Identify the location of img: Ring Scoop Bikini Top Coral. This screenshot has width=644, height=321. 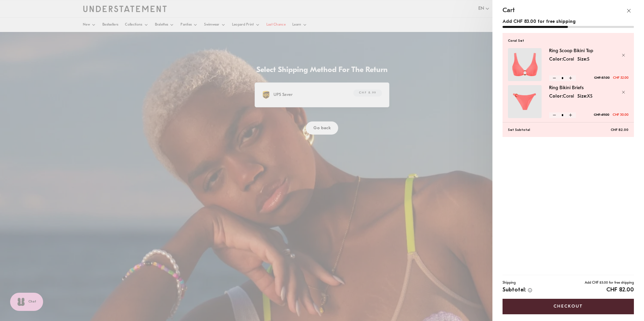
(525, 65).